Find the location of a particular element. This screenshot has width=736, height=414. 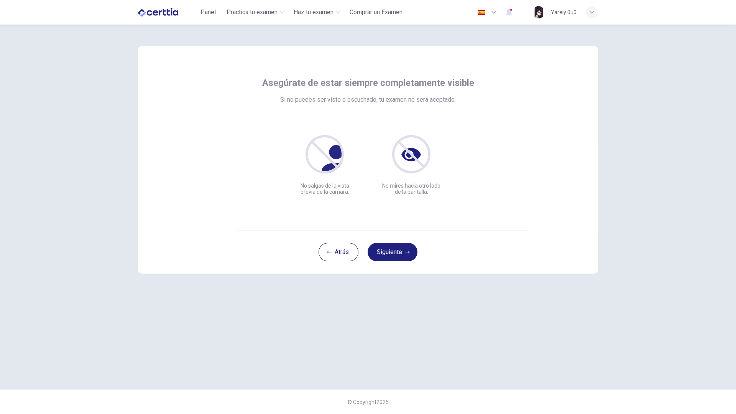

button: Atrás is located at coordinates (339, 252).